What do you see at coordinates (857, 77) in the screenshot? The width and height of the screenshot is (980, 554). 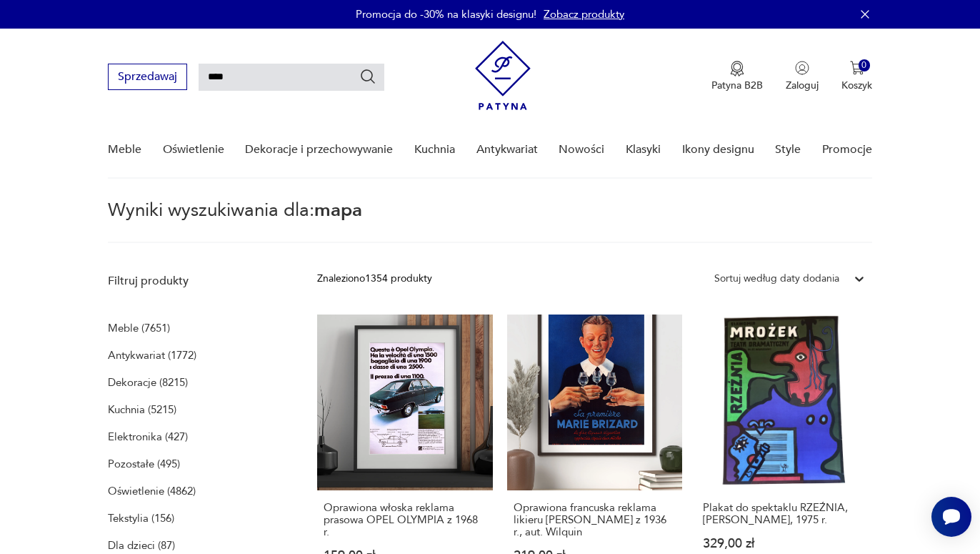 I see `button: 0Koszyk` at bounding box center [857, 77].